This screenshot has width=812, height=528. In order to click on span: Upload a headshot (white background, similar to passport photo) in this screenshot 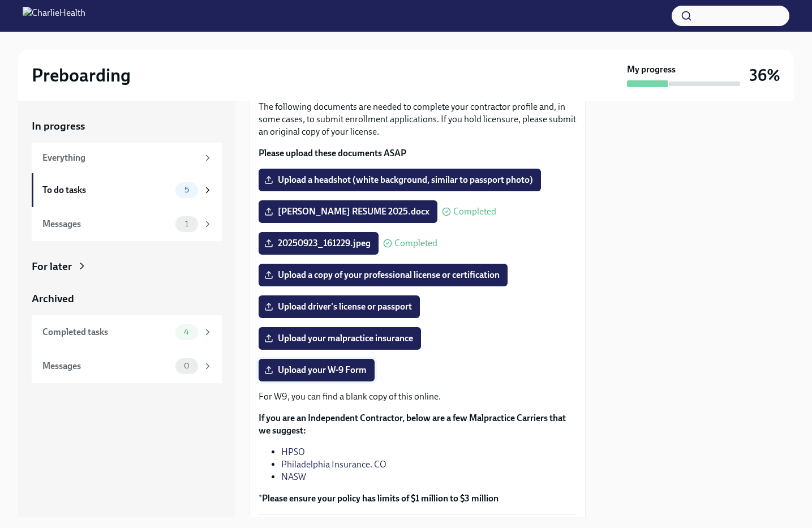, I will do `click(399, 180)`.